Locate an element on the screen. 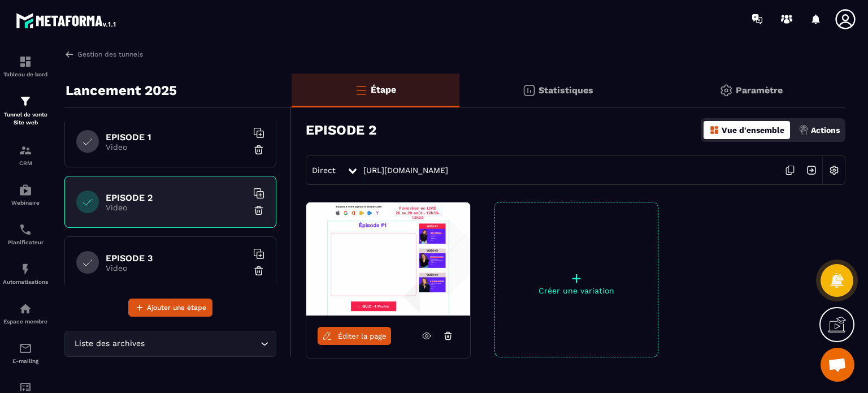 This screenshot has height=393, width=868. p: Actions is located at coordinates (825, 130).